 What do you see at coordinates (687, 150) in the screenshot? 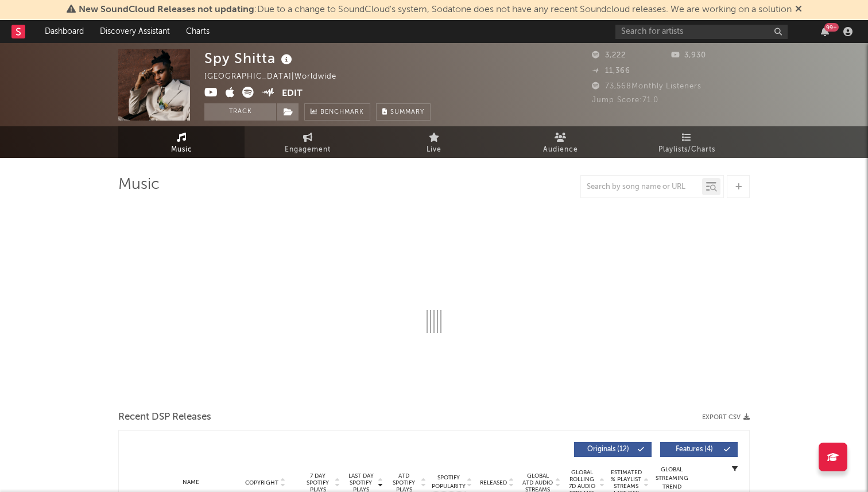
I see `span: Playlists/Charts` at bounding box center [687, 150].